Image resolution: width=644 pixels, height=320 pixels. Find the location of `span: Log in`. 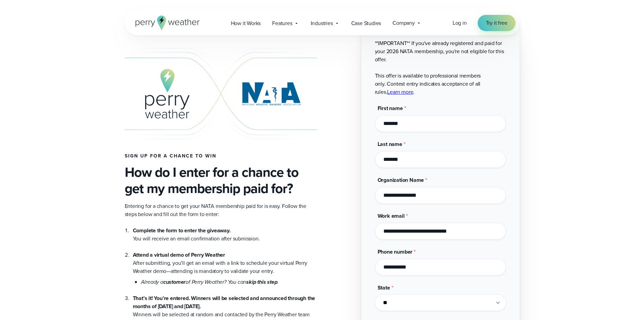

span: Log in is located at coordinates (459, 23).